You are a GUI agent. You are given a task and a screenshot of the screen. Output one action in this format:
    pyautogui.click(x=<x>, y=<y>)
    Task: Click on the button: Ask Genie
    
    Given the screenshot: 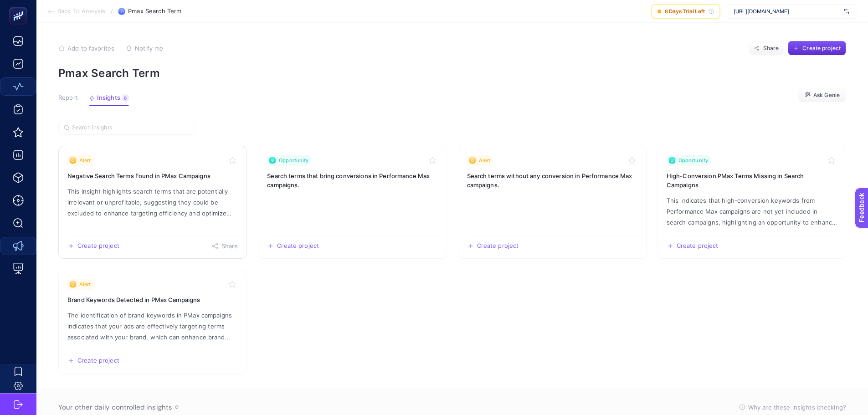 What is the action you would take?
    pyautogui.click(x=822, y=96)
    